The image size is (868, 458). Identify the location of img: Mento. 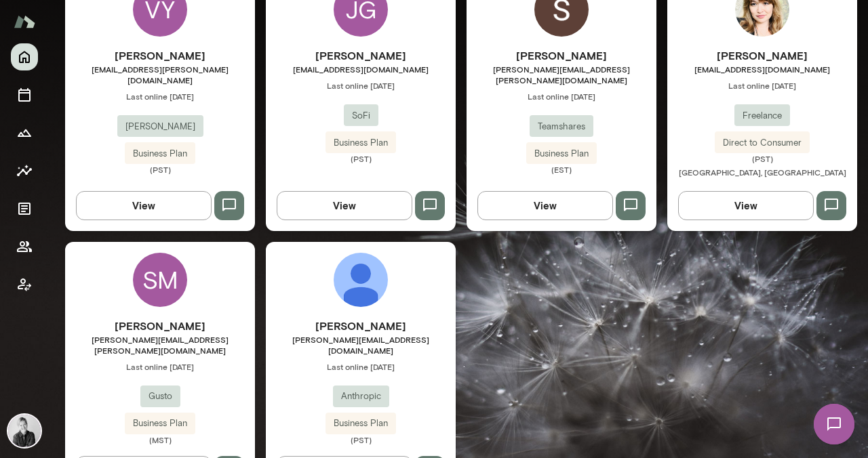
(24, 22).